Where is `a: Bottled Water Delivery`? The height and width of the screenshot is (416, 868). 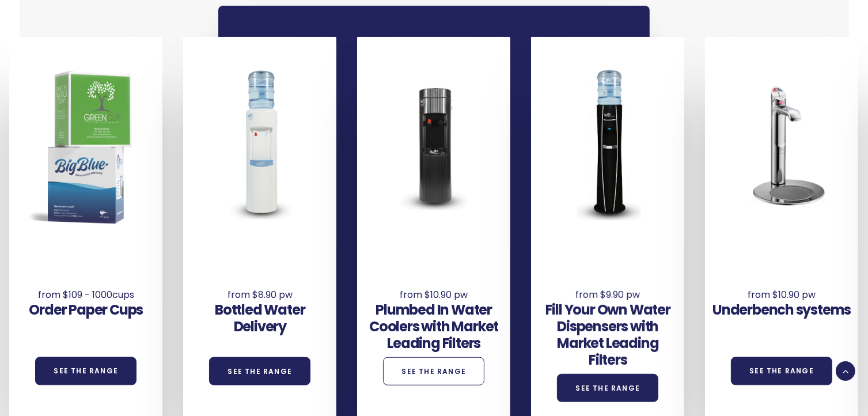
a: Bottled Water Delivery is located at coordinates (259, 318).